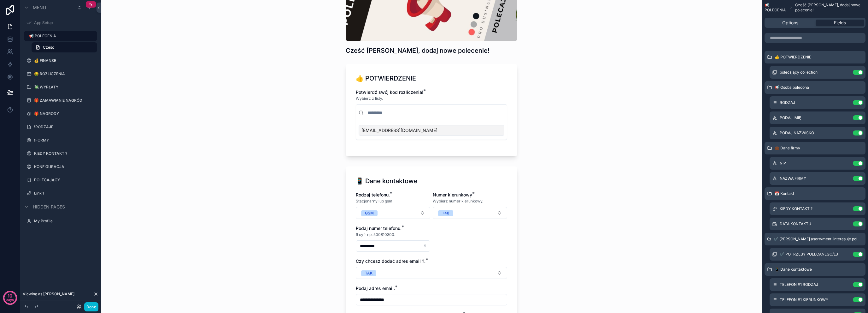 The height and width of the screenshot is (313, 868). I want to click on a: KONFIGURACJA, so click(65, 167).